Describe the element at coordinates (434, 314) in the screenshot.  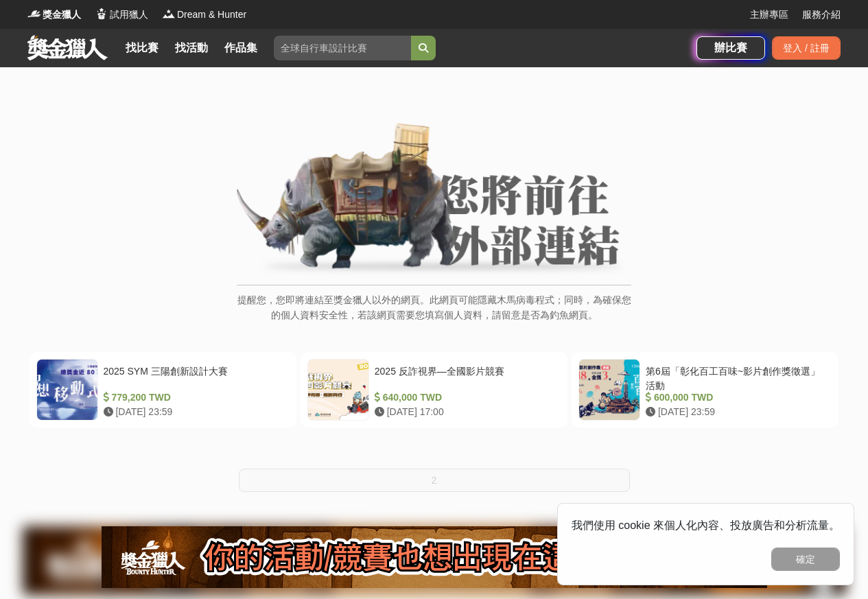
I see `p: 提醒您，您即將連結至獎金獵人以外的網頁。此網頁可能隱藏木馬病毒程式；同時，為確保您的個人資料安全性，若該網頁需要您填寫個人資料，請留意是否為釣魚網頁。` at that location.